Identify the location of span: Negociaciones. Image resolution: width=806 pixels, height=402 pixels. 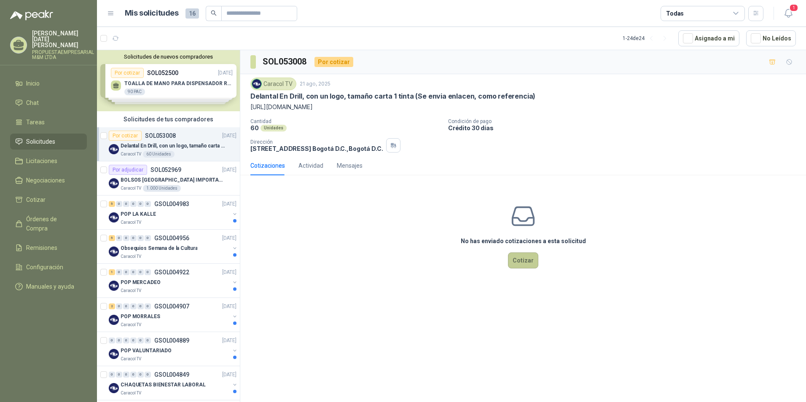
(46, 180).